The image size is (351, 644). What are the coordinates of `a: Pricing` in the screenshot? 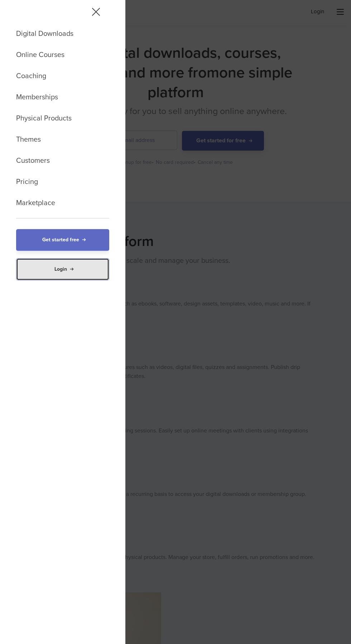 It's located at (63, 182).